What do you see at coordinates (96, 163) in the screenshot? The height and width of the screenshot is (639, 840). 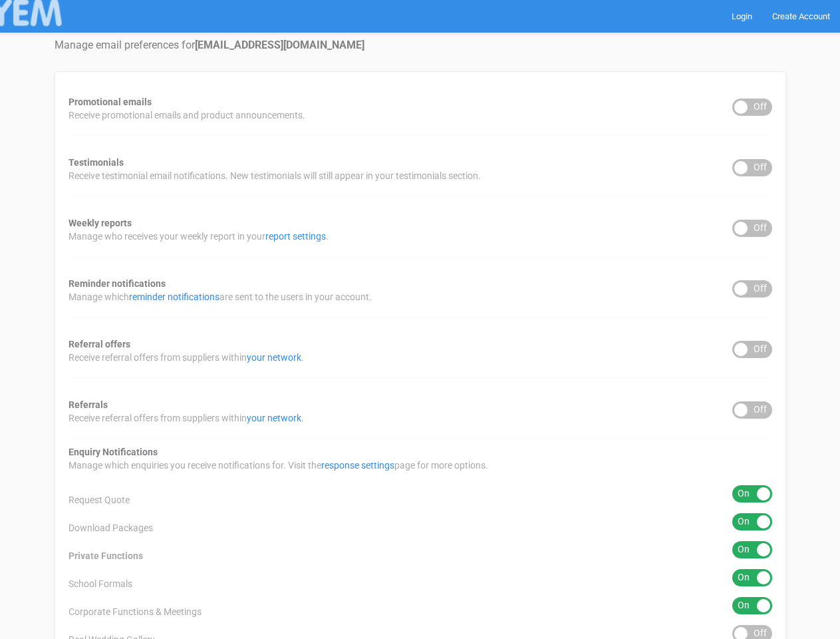 I see `strong: Testimonials` at bounding box center [96, 163].